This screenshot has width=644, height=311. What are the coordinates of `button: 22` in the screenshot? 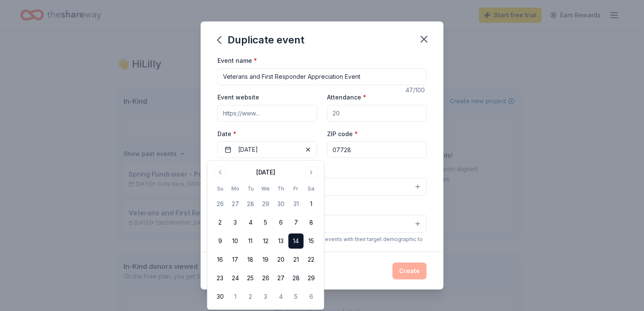 It's located at (311, 260).